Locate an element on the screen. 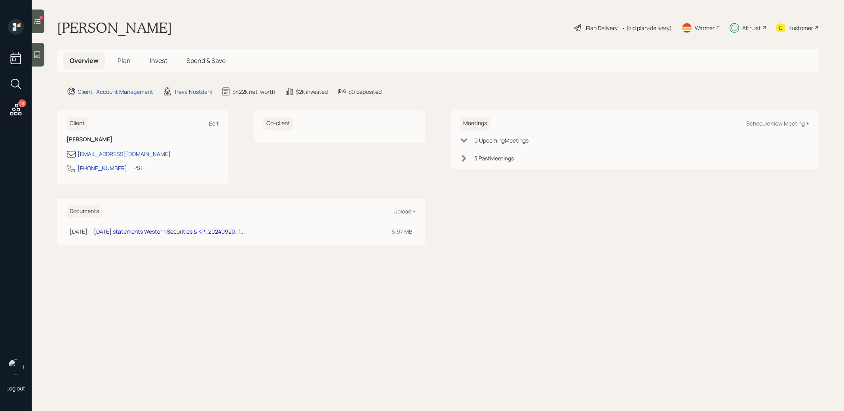  h6: Co-client is located at coordinates (278, 123).